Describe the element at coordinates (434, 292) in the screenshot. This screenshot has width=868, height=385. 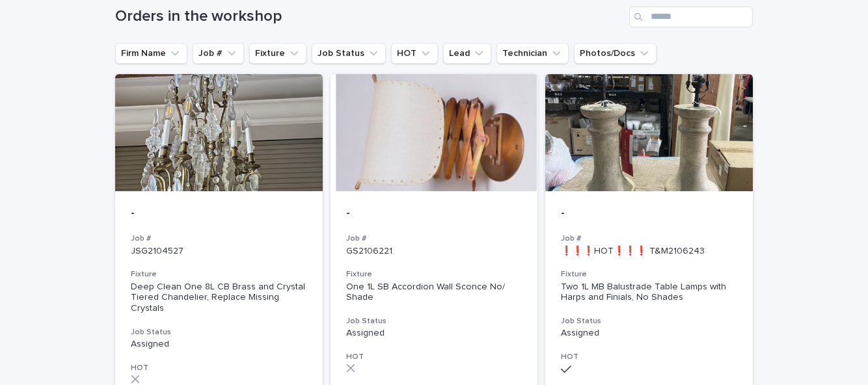
I see `div: One 1L SB Accordion Wall Sconce No/ Shade` at that location.